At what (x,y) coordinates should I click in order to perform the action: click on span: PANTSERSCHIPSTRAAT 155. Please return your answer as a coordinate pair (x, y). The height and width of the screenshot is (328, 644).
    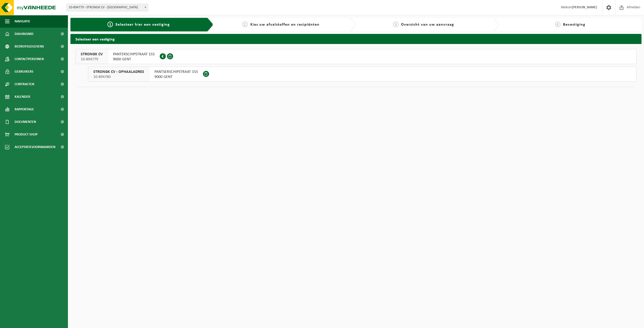
    Looking at the image, I should click on (176, 72).